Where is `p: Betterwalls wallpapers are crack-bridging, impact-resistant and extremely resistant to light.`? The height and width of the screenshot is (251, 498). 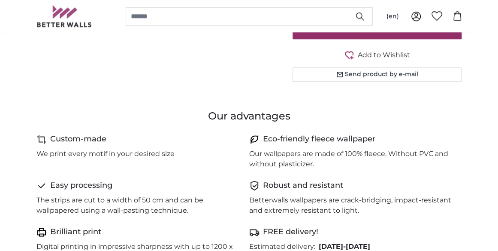
p: Betterwalls wallpapers are crack-bridging, impact-resistant and extremely resistant to light. is located at coordinates (352, 205).